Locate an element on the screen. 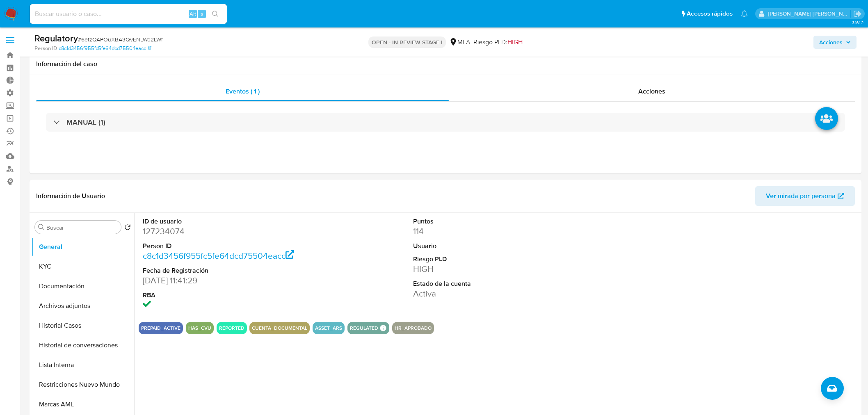 The width and height of the screenshot is (868, 415). dd: 114 is located at coordinates (499, 232).